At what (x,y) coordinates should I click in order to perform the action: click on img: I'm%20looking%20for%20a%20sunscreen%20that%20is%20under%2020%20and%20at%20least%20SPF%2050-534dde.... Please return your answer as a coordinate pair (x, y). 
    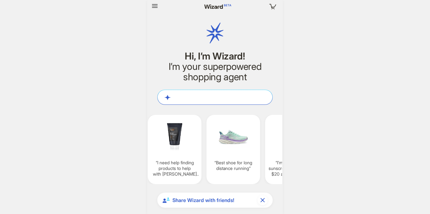
    Looking at the image, I should click on (292, 137).